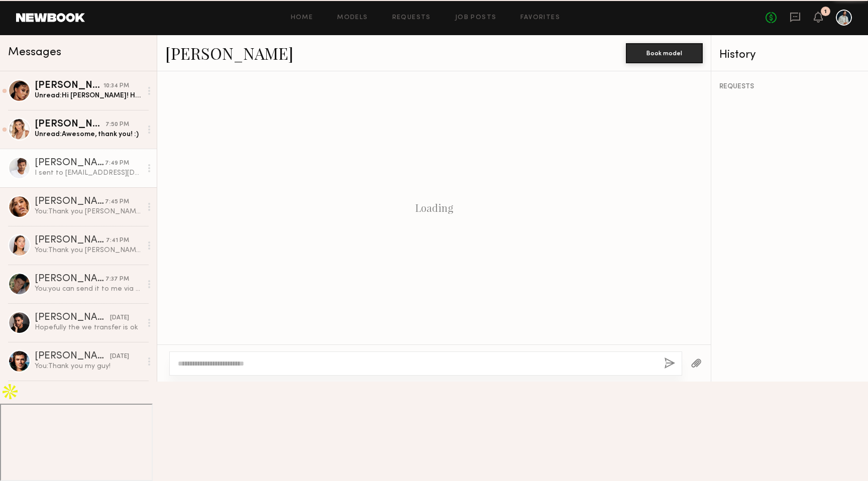 The image size is (868, 481). What do you see at coordinates (117, 202) in the screenshot?
I see `div: 7:45 PM` at bounding box center [117, 202].